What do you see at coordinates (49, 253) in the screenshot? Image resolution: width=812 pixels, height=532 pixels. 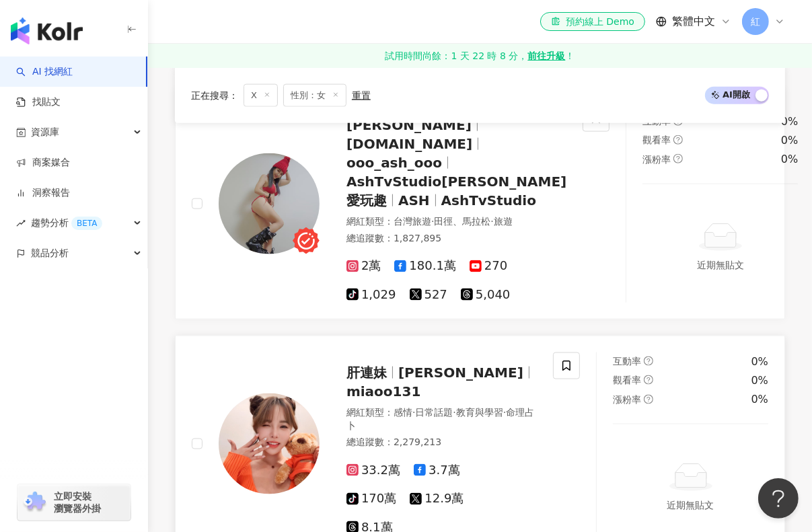 I see `span: 競品分析` at bounding box center [49, 253].